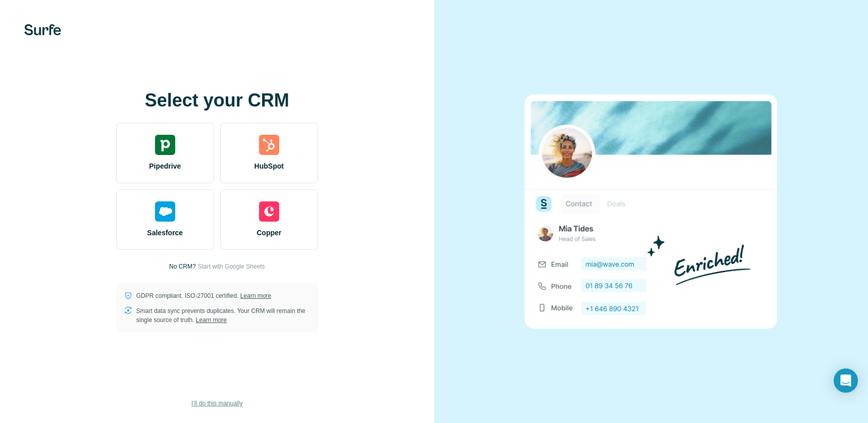  I want to click on img: salesforce's logo, so click(165, 212).